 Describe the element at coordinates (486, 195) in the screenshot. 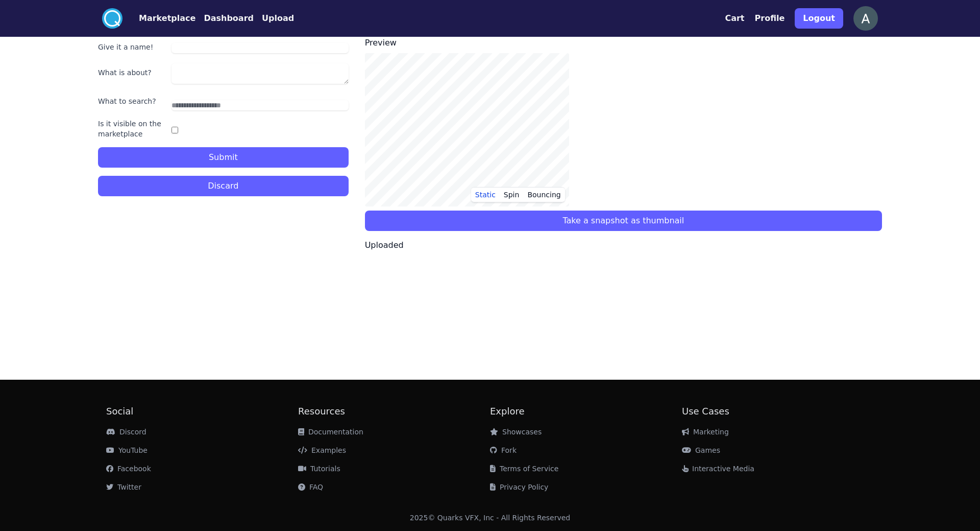

I see `button: Static` at that location.